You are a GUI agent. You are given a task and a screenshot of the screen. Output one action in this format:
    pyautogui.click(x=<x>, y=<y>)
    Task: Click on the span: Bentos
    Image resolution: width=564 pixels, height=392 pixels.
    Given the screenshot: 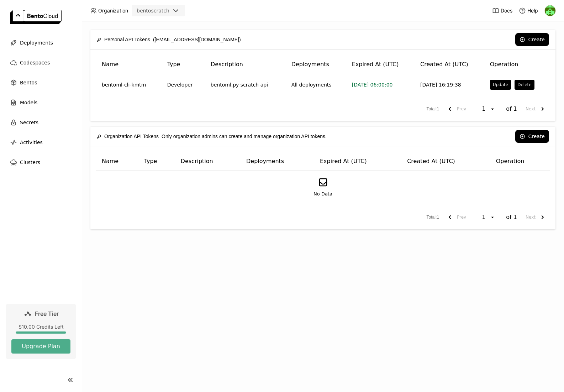 What is the action you would take?
    pyautogui.click(x=29, y=82)
    